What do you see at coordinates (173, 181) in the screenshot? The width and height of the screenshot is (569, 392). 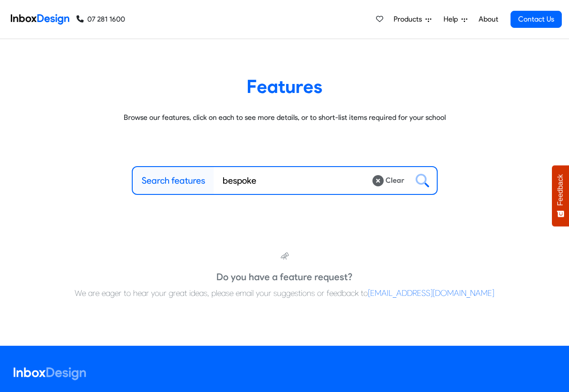 I see `label: Search features` at bounding box center [173, 181].